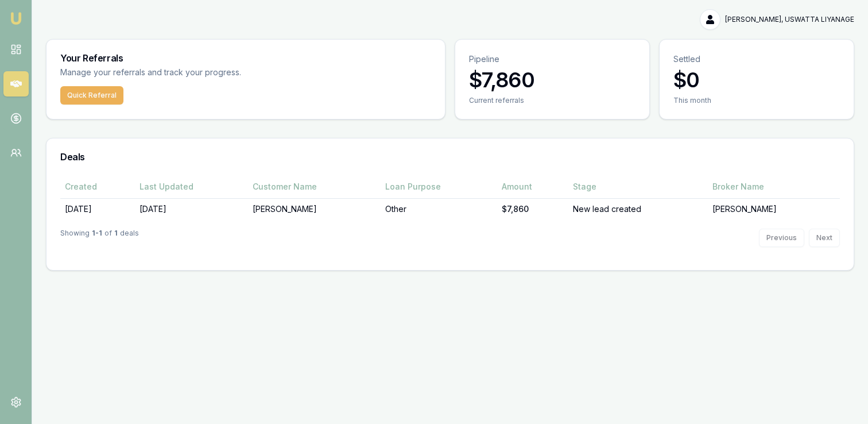  Describe the element at coordinates (533, 209) in the screenshot. I see `div: $7,860` at that location.